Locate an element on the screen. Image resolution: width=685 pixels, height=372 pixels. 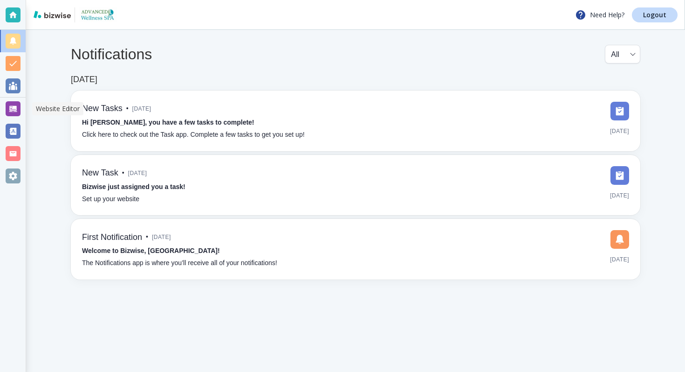
strong: Bizwise just assigned you a task! is located at coordinates (134, 186).